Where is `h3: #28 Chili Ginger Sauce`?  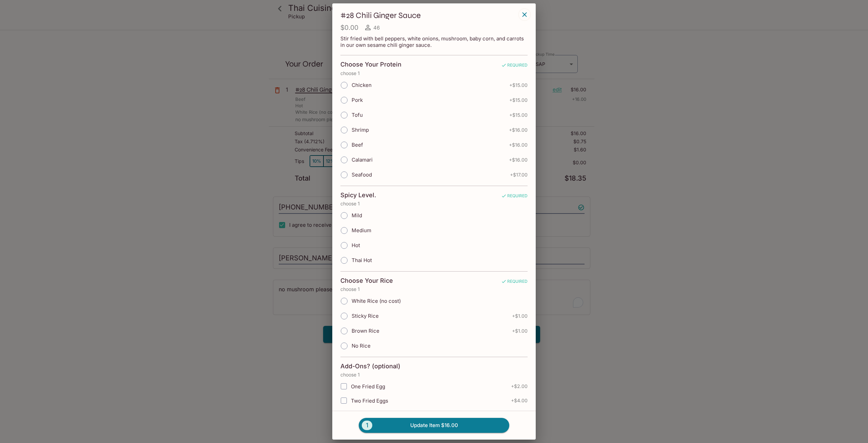
h3: #28 Chili Ginger Sauce is located at coordinates (429, 15).